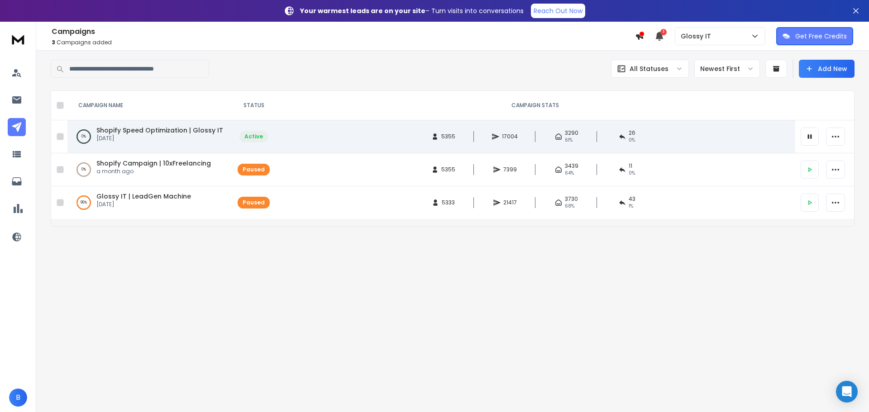 This screenshot has height=412, width=869. I want to click on span: 3730, so click(571, 199).